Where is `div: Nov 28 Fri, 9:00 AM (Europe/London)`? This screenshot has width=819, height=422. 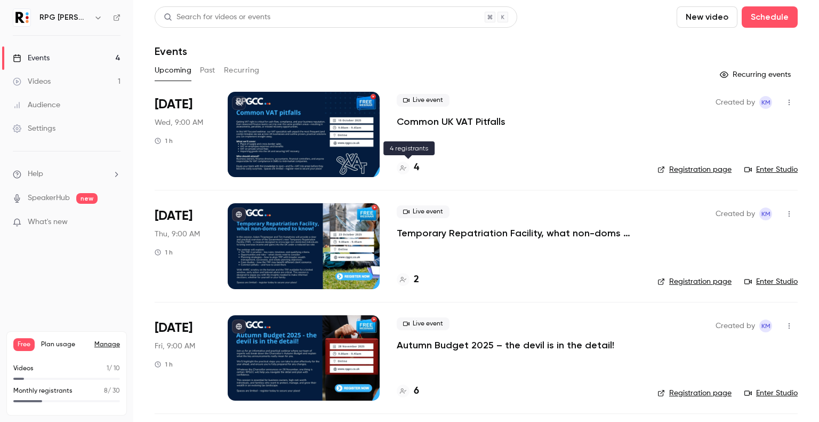 div: Nov 28 Fri, 9:00 AM (Europe/London) is located at coordinates (182, 358).